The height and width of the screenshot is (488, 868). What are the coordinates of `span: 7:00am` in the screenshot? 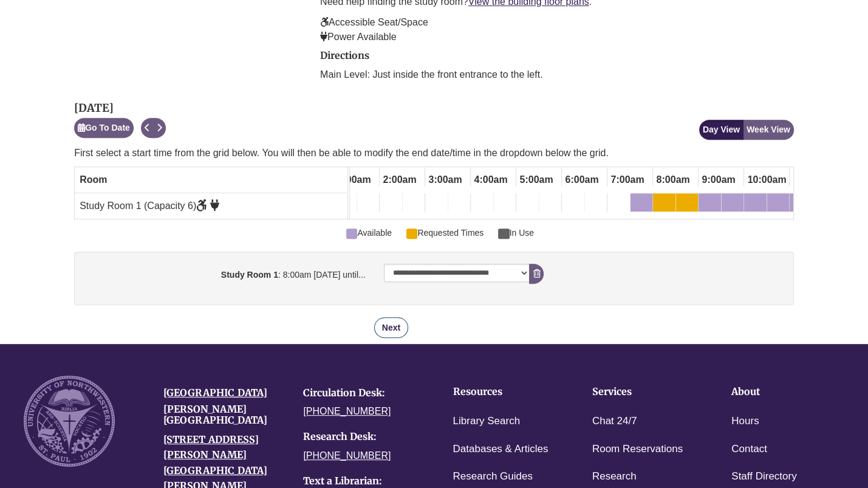 It's located at (627, 180).